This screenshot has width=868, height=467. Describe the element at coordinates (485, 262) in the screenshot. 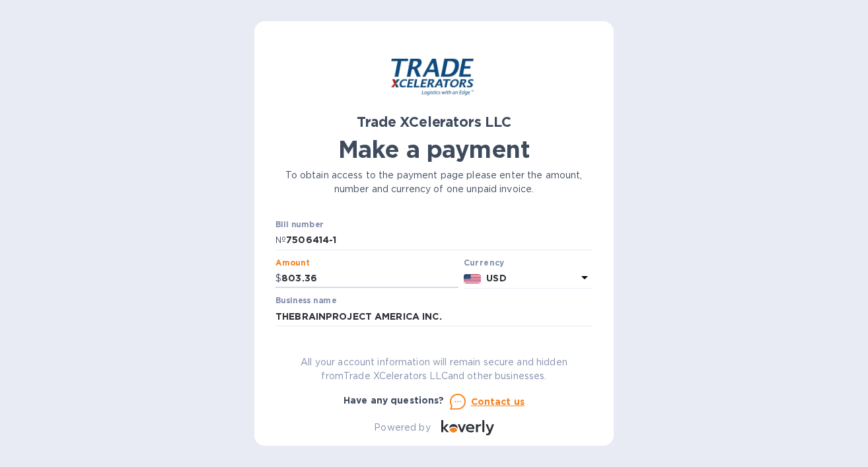

I see `b: Currency` at that location.